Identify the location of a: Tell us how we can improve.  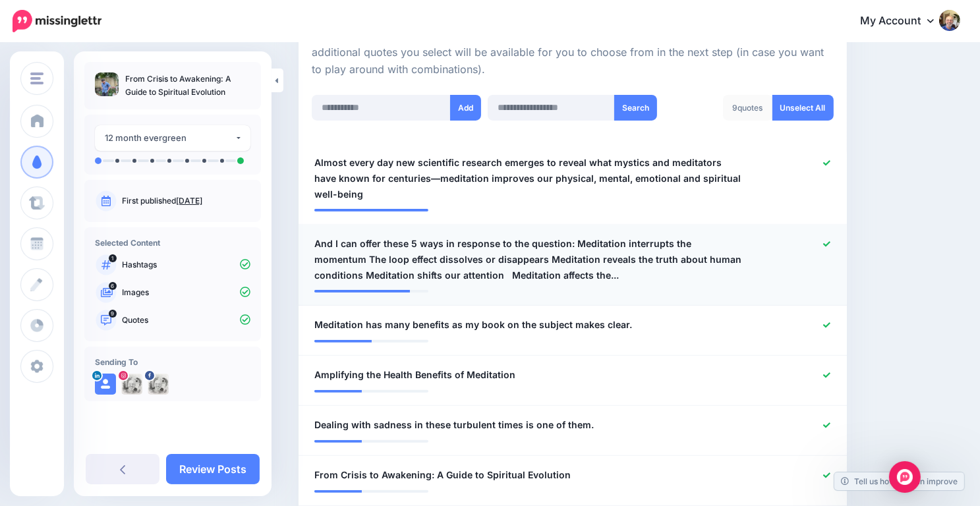
(899, 482).